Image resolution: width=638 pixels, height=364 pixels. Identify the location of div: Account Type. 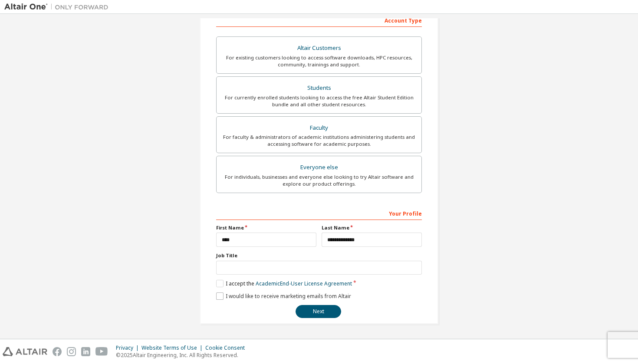
(319, 20).